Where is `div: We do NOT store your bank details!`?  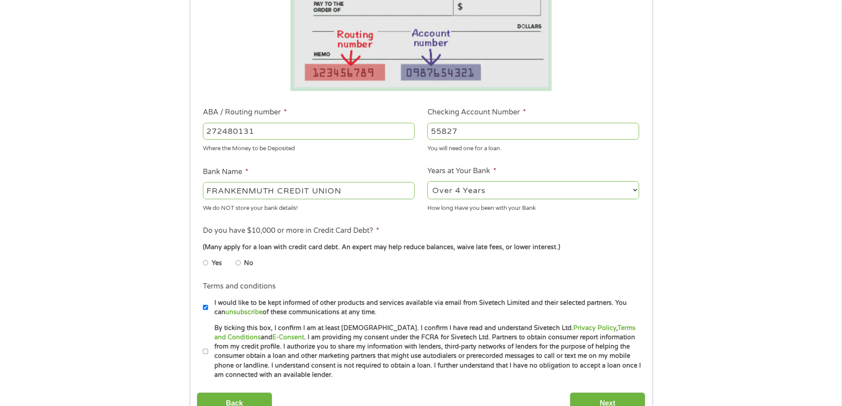
div: We do NOT store your bank details! is located at coordinates (308, 206).